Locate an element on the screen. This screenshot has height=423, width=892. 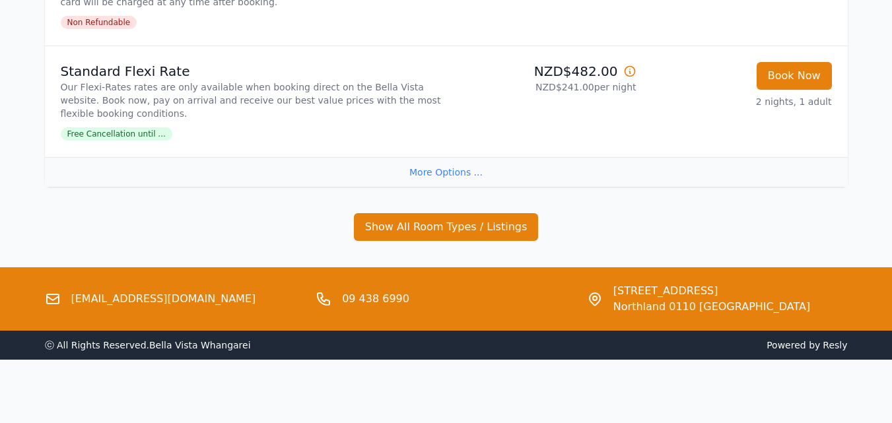
p: Standard Flexi Rate is located at coordinates (251, 71).